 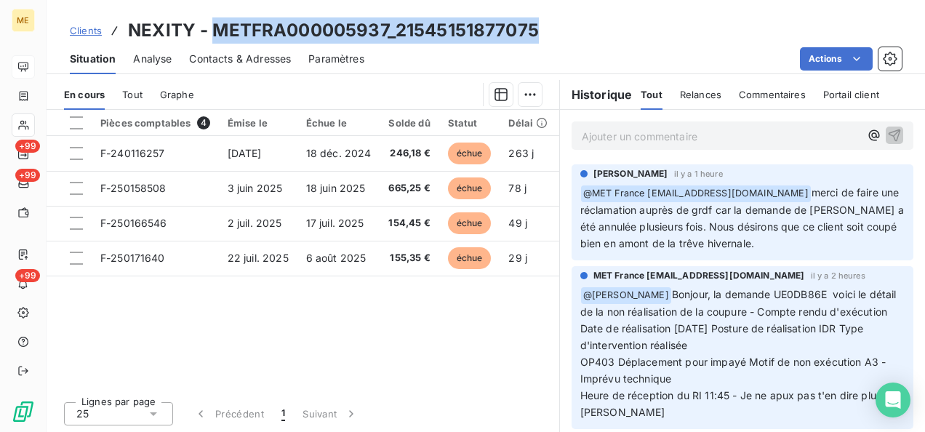 What do you see at coordinates (333, 31) in the screenshot?
I see `h3: NEXITY - METFRA000005937_21545151877075` at bounding box center [333, 31].